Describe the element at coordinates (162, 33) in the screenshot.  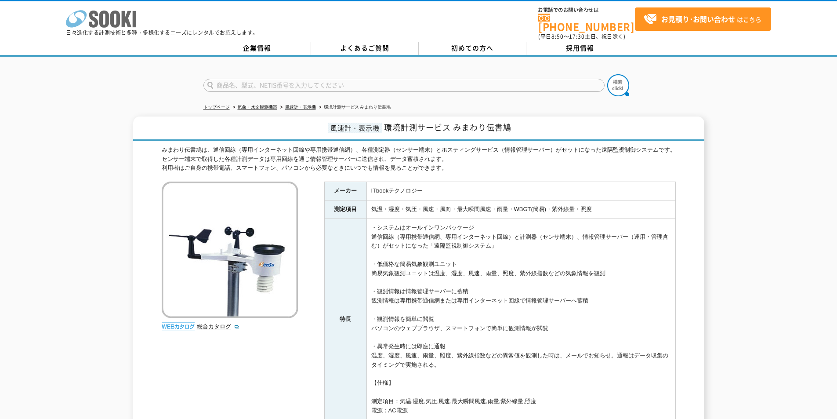
I see `p: 日々進化する計測技術と多種・多様化するニーズにレンタルでお応えします。` at that location.